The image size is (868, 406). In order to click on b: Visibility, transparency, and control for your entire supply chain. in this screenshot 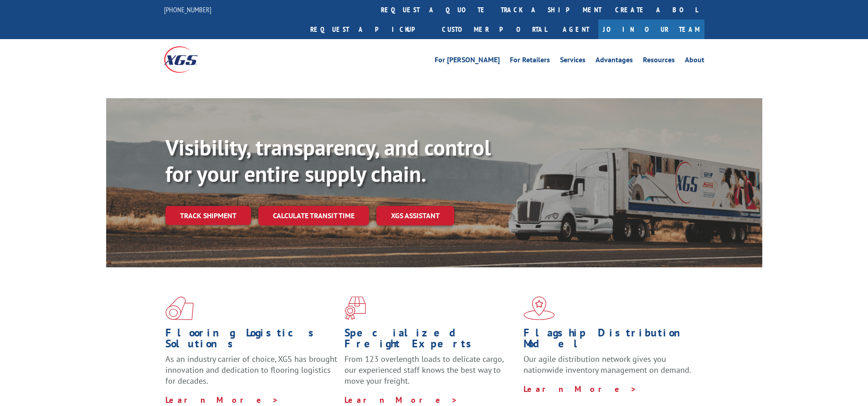, I will do `click(328, 161)`.